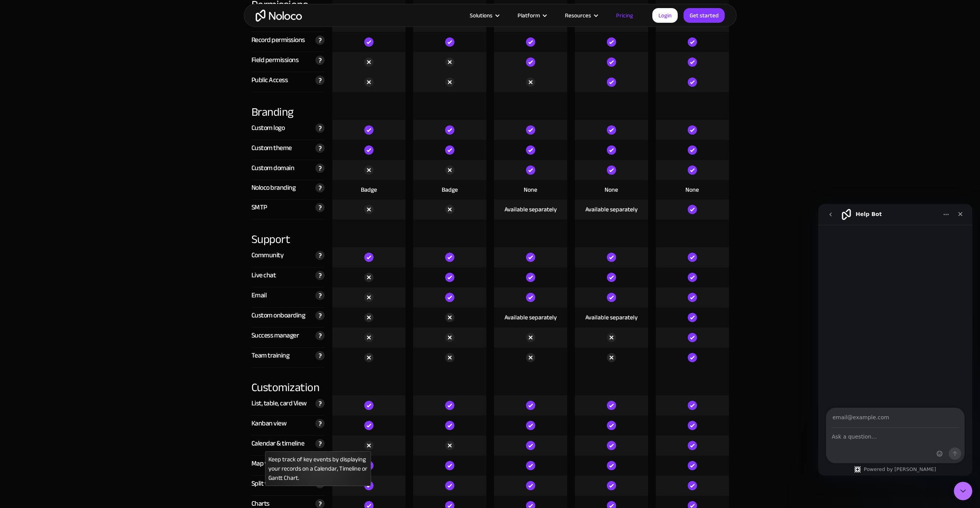  I want to click on div: Split view, so click(265, 483).